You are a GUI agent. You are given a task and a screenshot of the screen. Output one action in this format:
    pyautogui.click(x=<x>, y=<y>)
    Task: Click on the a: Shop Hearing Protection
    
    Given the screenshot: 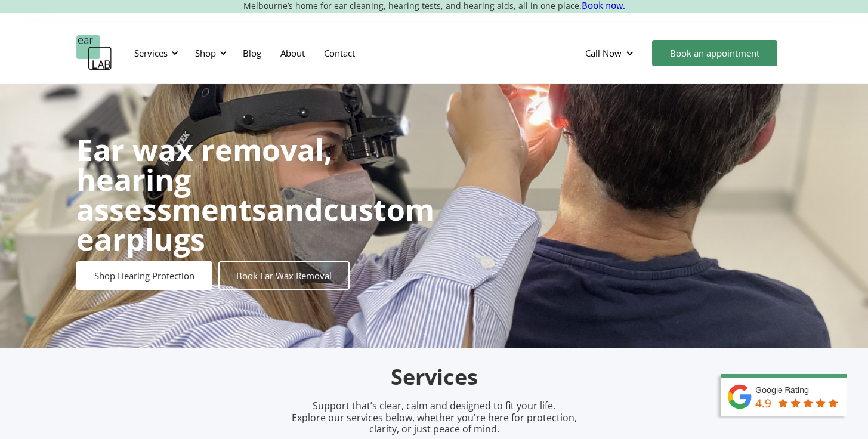 What is the action you would take?
    pyautogui.click(x=145, y=276)
    